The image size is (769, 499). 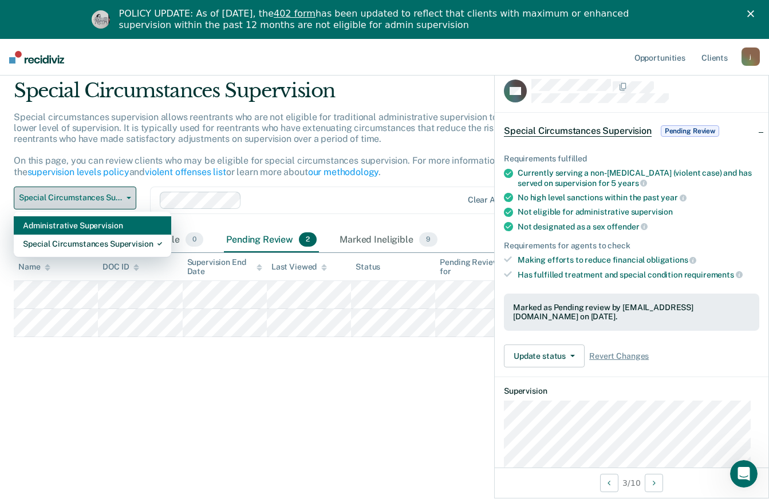 What do you see at coordinates (632, 159) in the screenshot?
I see `div: Requirements fulfilled` at bounding box center [632, 159].